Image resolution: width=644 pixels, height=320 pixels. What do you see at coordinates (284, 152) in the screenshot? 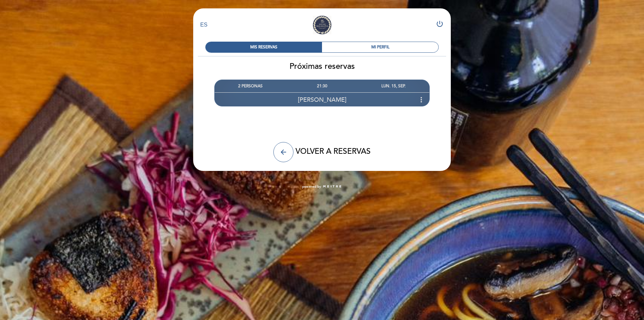
I see `button: arrow_back` at bounding box center [284, 152].